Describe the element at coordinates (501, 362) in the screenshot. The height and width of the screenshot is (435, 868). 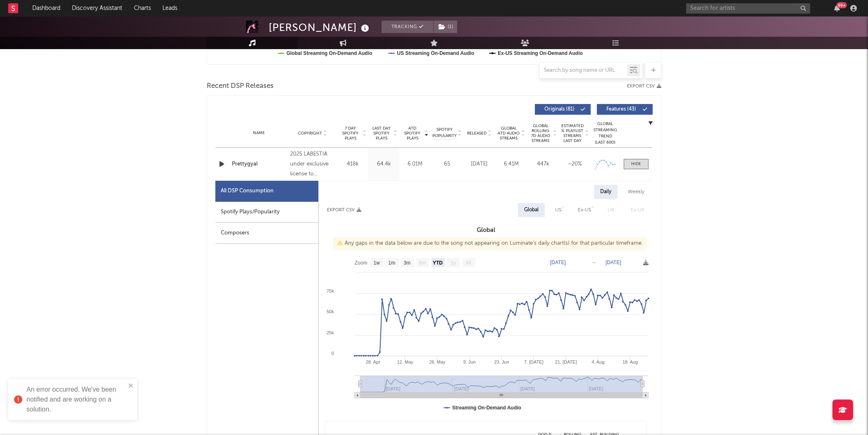
I see `text: 23. Jun` at that location.